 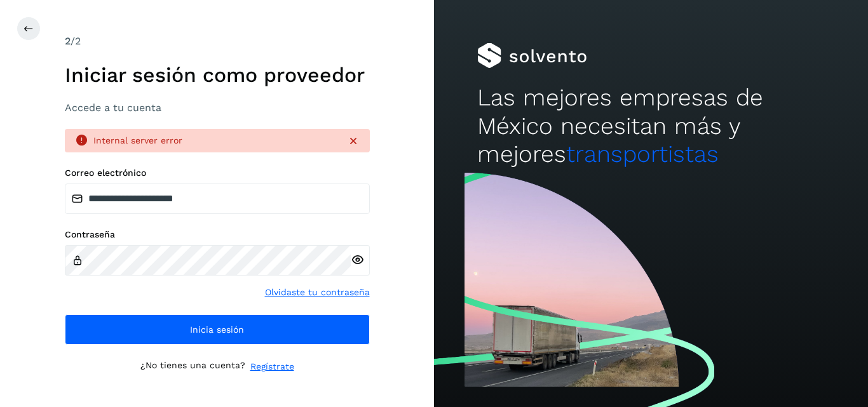 I want to click on span: Inicia sesión, so click(x=217, y=330).